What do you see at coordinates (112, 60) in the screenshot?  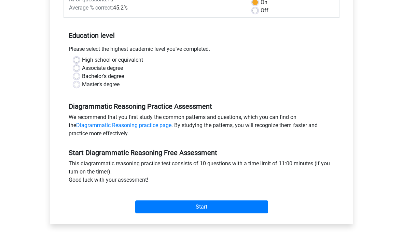 I see `label: High school or equivalent` at bounding box center [112, 60].